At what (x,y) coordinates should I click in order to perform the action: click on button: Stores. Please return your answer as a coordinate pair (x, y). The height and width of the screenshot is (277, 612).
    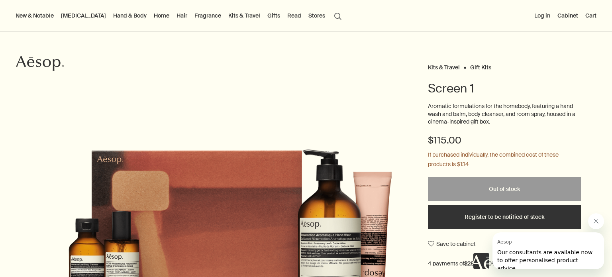
    Looking at the image, I should click on (317, 16).